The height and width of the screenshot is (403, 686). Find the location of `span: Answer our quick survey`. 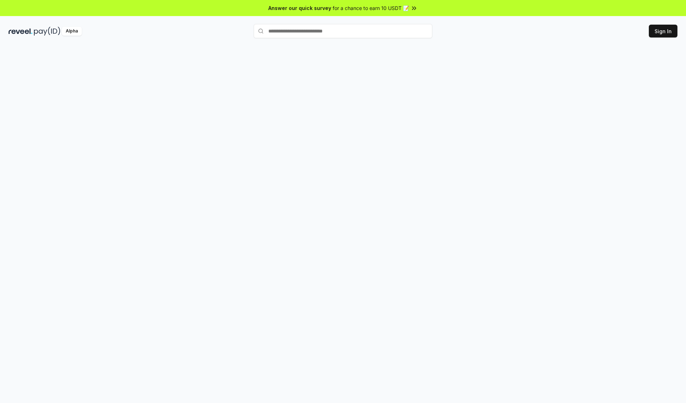

span: Answer our quick survey is located at coordinates (300, 8).